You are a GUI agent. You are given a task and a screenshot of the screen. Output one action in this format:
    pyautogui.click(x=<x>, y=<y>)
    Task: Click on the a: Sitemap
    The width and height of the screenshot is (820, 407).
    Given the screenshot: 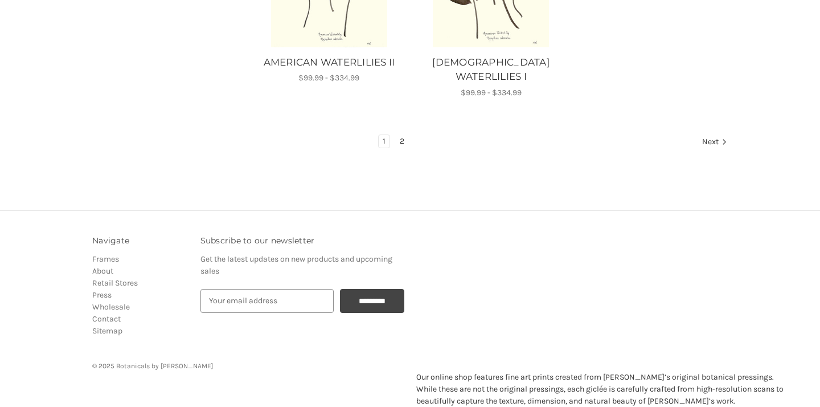 What is the action you would take?
    pyautogui.click(x=107, y=330)
    